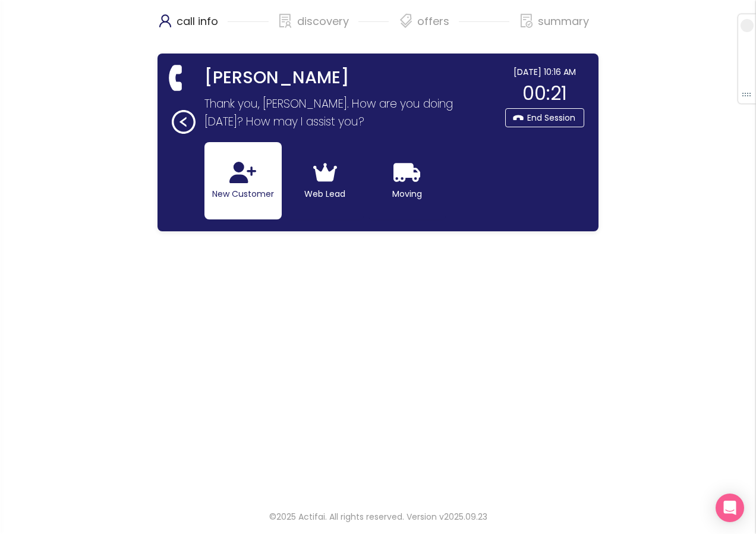  What do you see at coordinates (454, 27) in the screenshot?
I see `div: offers` at bounding box center [454, 27].